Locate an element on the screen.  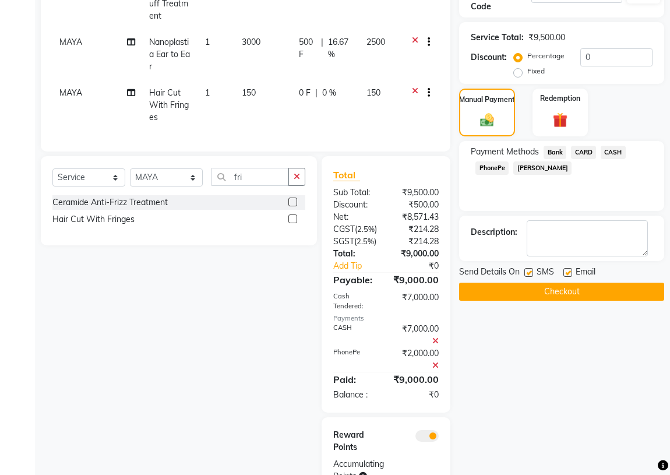
span: Send Details On is located at coordinates (489, 273).